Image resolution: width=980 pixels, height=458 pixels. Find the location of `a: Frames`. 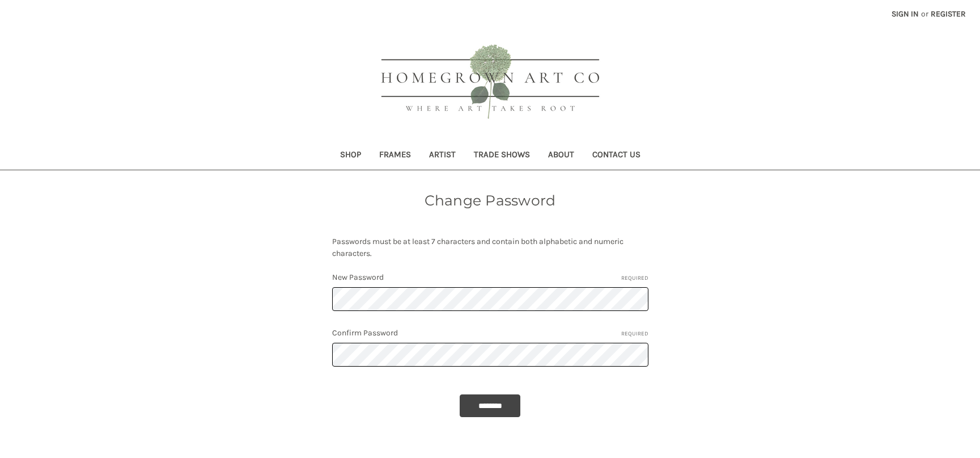

a: Frames is located at coordinates (395, 156).